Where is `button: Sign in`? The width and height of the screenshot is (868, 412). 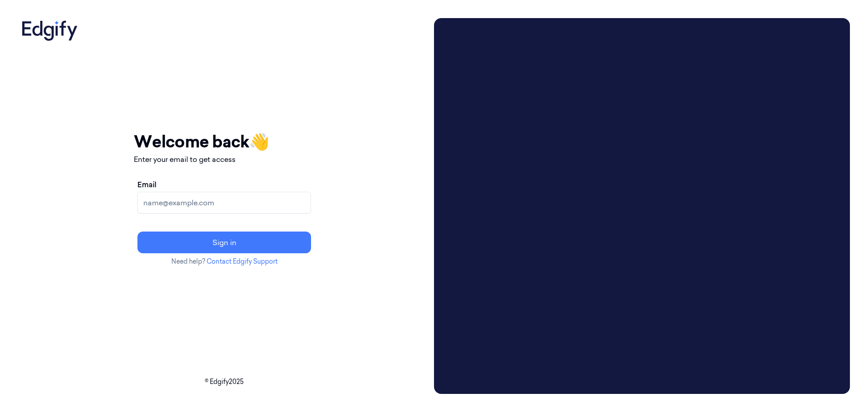 button: Sign in is located at coordinates (224, 243).